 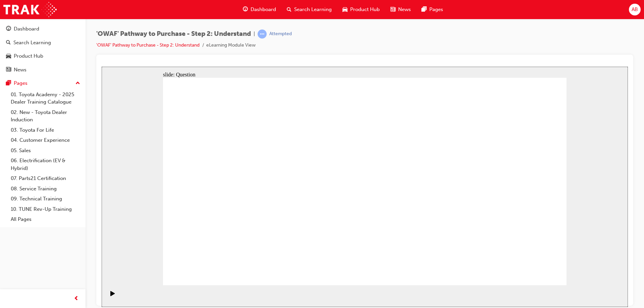 What do you see at coordinates (20, 83) in the screenshot?
I see `div: Pages` at bounding box center [20, 83].